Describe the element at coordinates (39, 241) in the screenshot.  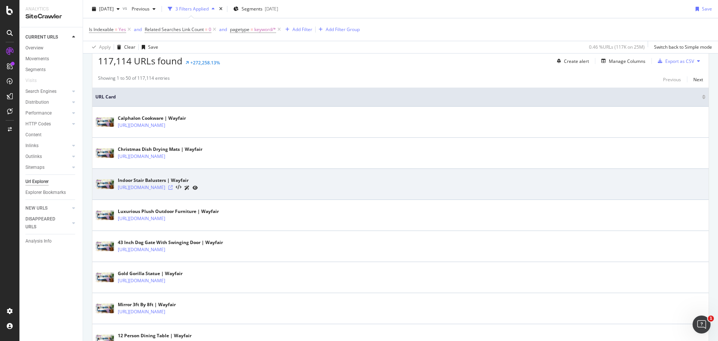
I see `div: Analysis Info` at that location.